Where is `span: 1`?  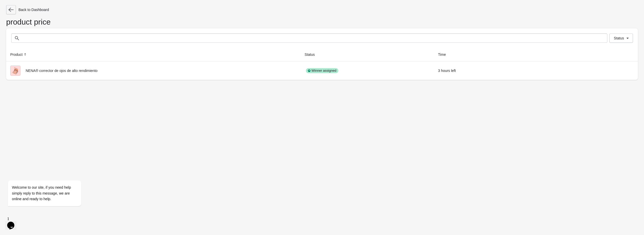 span: 1 is located at coordinates (3, 4).